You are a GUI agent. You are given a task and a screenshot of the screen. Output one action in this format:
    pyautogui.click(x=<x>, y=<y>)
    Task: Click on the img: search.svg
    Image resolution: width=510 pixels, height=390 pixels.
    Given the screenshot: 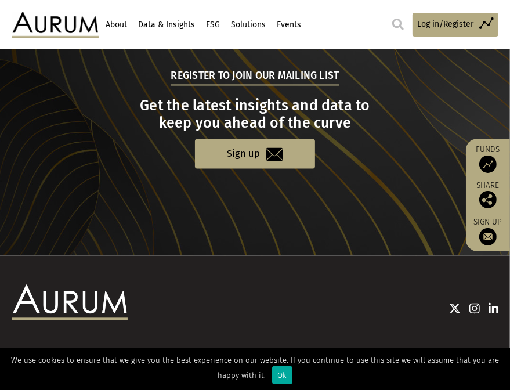 What is the action you would take?
    pyautogui.click(x=398, y=24)
    